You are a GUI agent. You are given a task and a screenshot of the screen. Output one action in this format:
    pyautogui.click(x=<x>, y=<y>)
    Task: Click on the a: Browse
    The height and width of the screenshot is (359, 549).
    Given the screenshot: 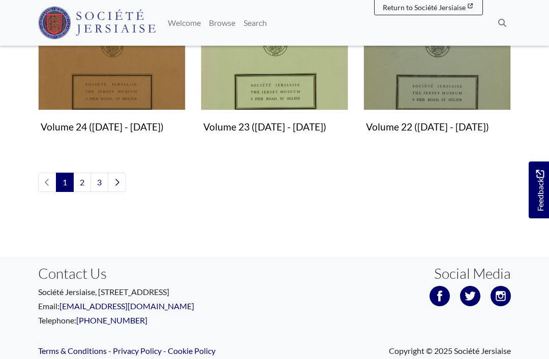 What is the action you would take?
    pyautogui.click(x=222, y=23)
    